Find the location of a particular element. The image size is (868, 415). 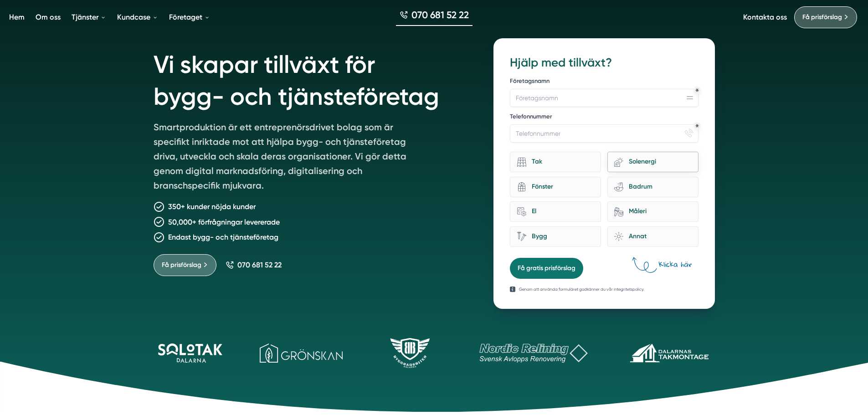

p: Genom att använda formuläret godkänner du vår integritetspolicy. is located at coordinates (581, 290).